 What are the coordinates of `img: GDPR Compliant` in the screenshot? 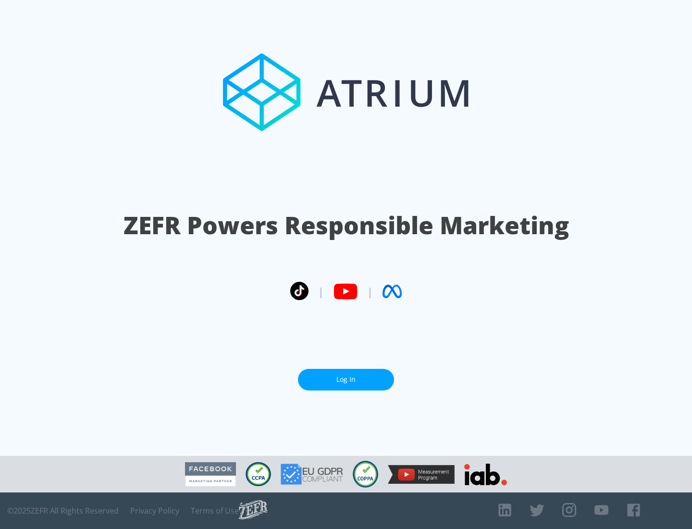 It's located at (312, 474).